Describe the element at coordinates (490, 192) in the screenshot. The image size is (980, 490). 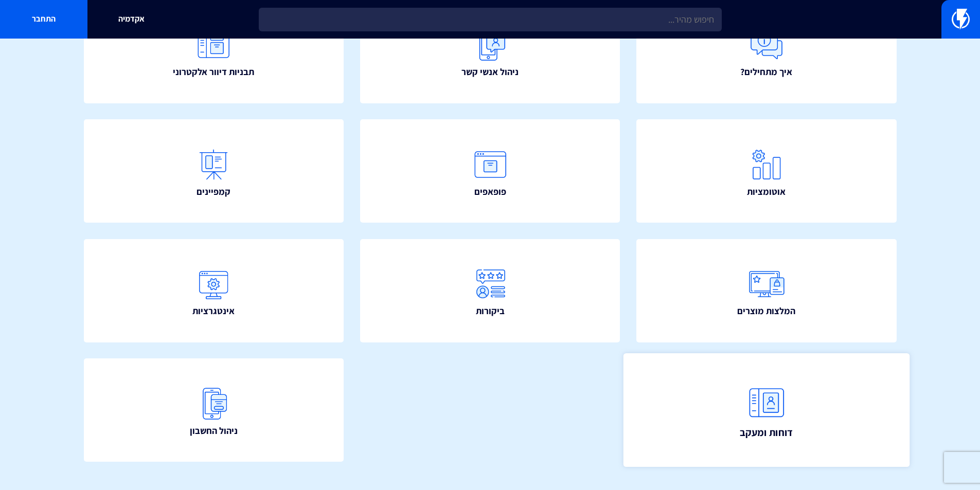
I see `span: פופאפים` at that location.